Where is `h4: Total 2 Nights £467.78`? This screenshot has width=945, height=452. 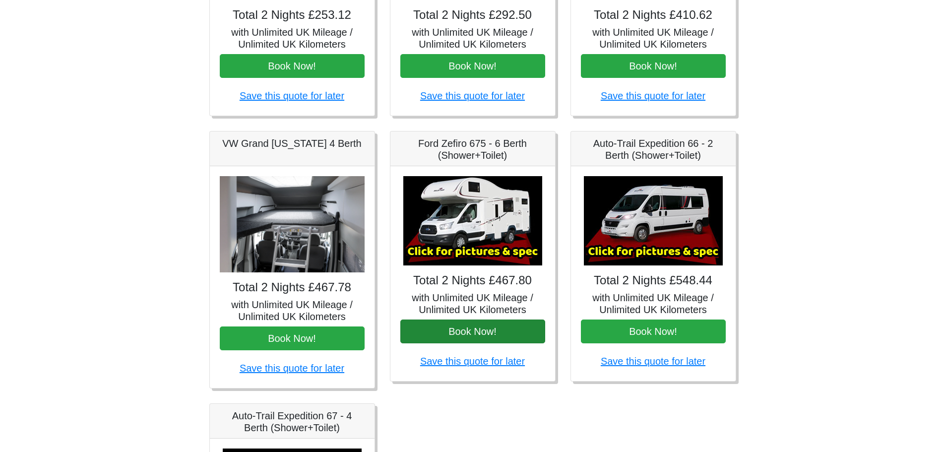
h4: Total 2 Nights £467.78 is located at coordinates (292, 287).